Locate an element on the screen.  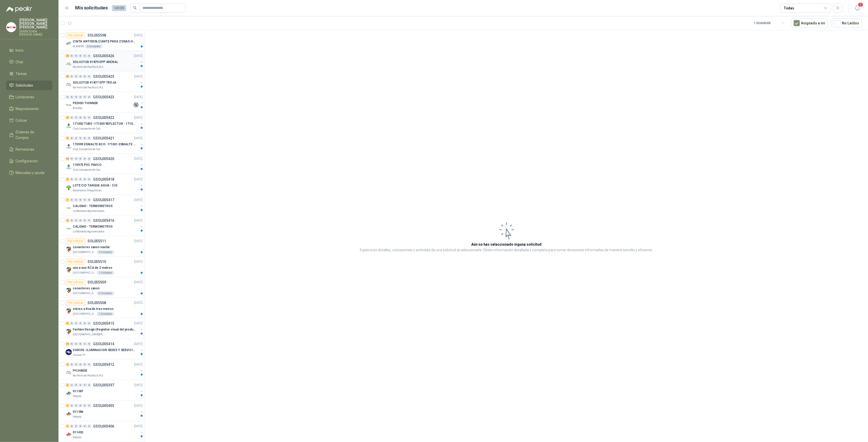
div: 1 Unidades is located at coordinates (105, 273).